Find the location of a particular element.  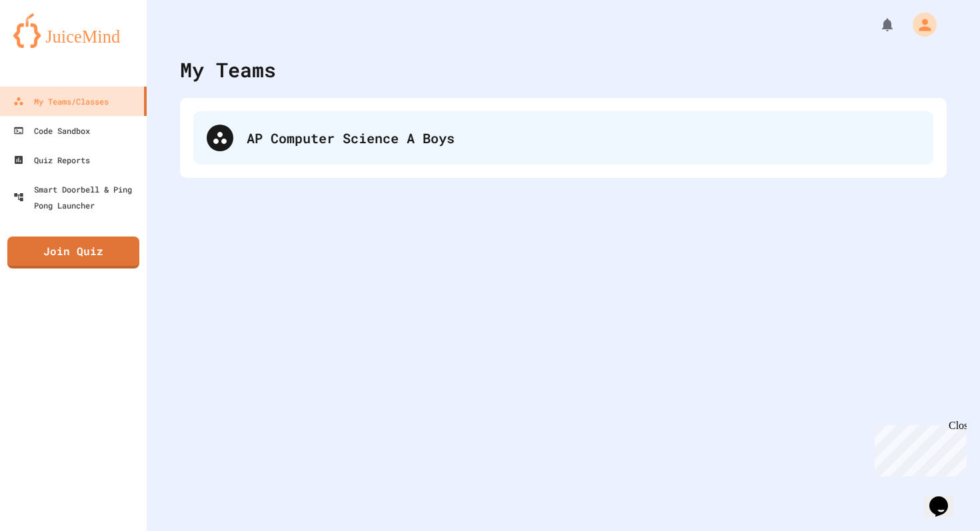

div: My Teams is located at coordinates (228, 69).